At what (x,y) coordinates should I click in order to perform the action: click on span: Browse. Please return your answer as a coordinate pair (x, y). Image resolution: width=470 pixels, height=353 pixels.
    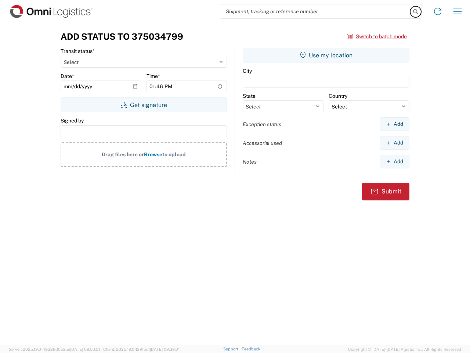
    Looking at the image, I should click on (153, 154).